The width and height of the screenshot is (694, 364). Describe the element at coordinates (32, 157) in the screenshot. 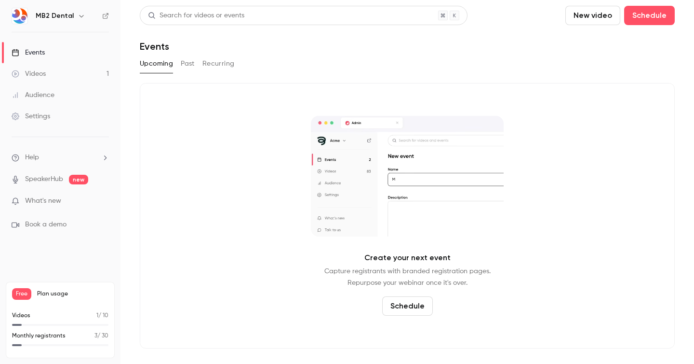

I see `span: Help` at that location.